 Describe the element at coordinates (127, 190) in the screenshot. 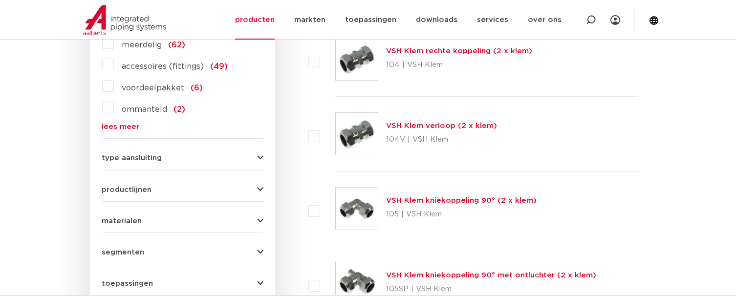

I see `span: productlijnen` at that location.